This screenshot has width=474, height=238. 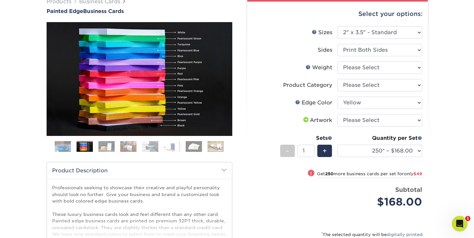 I want to click on span: 1, so click(x=468, y=219).